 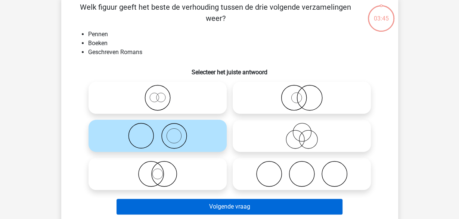 What do you see at coordinates (215, 13) in the screenshot?
I see `p: Welk figuur geeft het beste de verhouding tussen de drie volgende verzamelingen weer?` at bounding box center [215, 13].